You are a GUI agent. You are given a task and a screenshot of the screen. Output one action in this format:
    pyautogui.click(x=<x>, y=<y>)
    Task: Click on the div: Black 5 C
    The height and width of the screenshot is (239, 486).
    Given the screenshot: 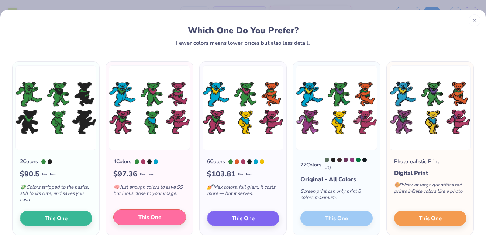 What is the action you would take?
    pyautogui.click(x=340, y=160)
    